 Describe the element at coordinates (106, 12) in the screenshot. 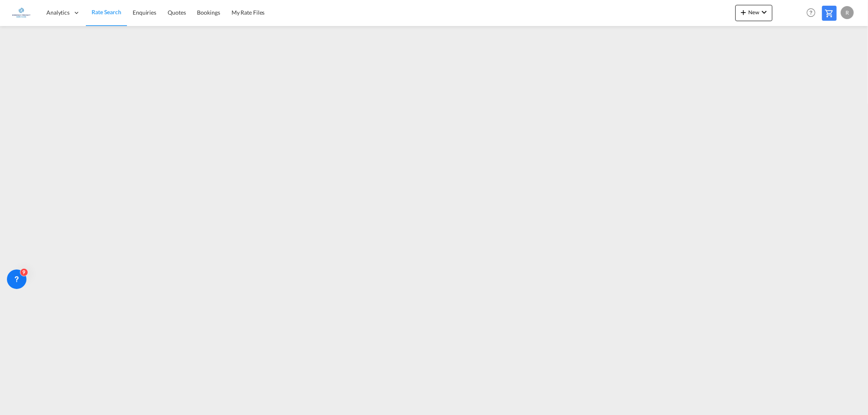

I see `span: Rate Search` at that location.